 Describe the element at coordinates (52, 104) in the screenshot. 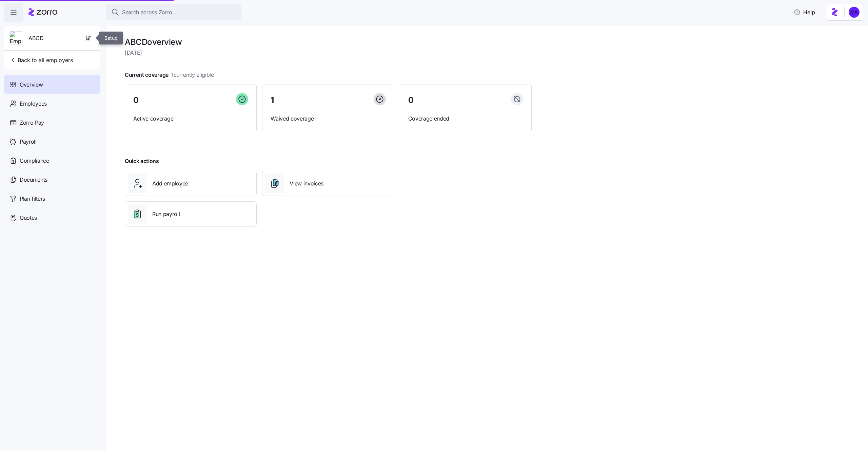

I see `a: Employees` at that location.